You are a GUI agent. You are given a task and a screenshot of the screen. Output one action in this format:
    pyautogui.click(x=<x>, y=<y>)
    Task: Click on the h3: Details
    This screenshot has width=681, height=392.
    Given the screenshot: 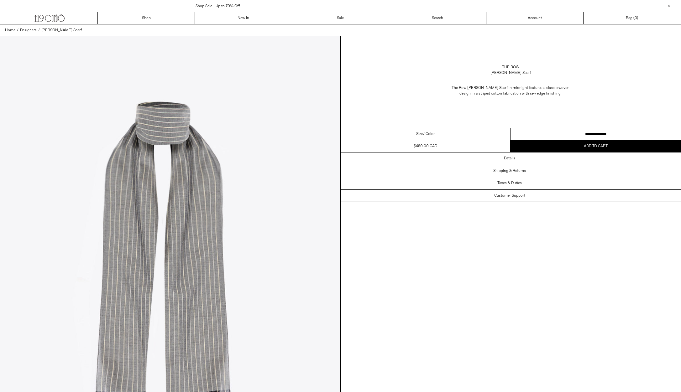 What is the action you would take?
    pyautogui.click(x=510, y=159)
    